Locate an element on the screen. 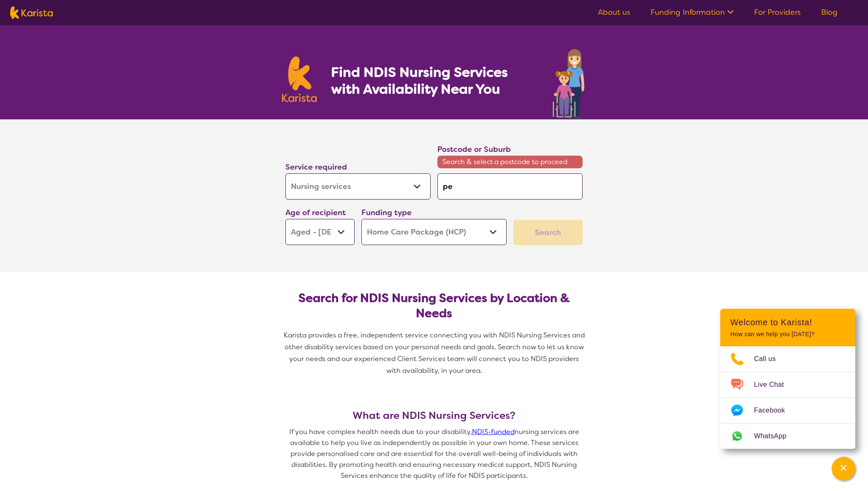  button: Channel Menu is located at coordinates (843, 469).